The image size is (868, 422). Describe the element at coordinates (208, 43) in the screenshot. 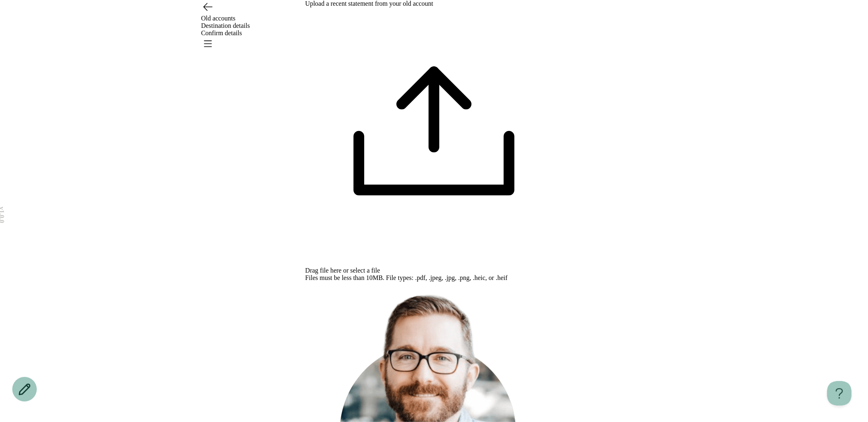

I see `button: Open menu` at that location.